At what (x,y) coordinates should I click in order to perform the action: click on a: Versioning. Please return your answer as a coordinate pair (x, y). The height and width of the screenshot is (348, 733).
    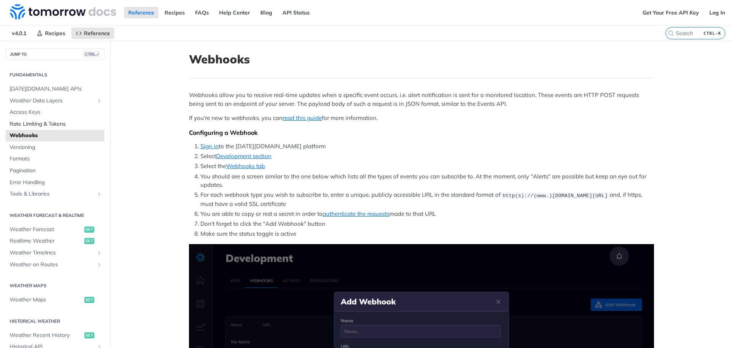
    Looking at the image, I should click on (55, 147).